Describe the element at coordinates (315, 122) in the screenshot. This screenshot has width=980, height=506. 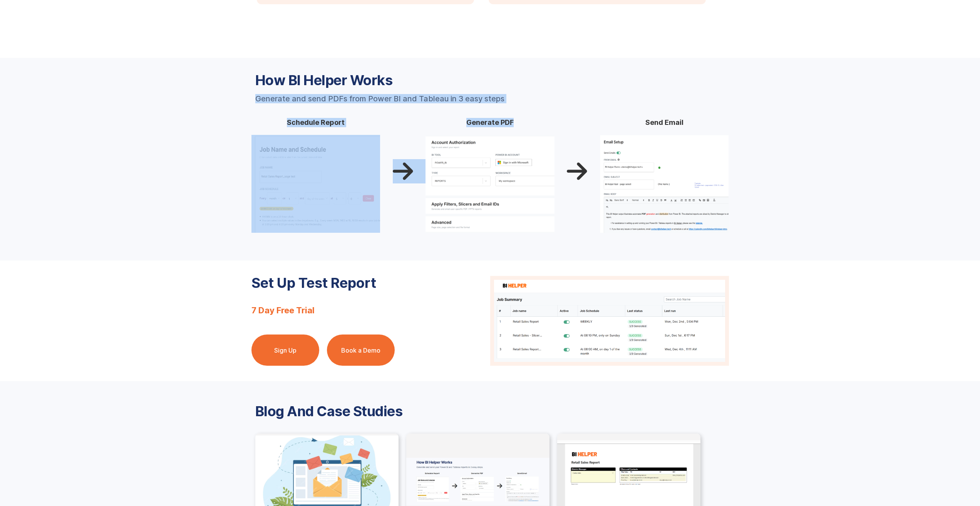
I see `h4: Schedule Report` at that location.